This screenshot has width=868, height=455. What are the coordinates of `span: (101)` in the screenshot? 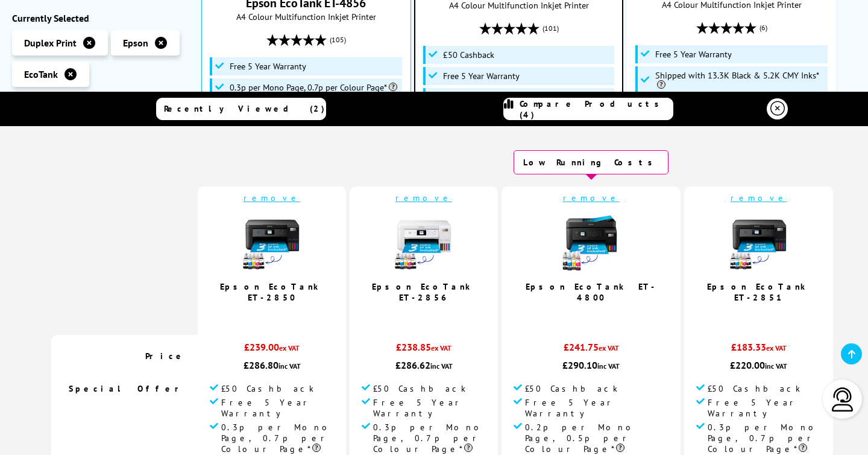 It's located at (550, 28).